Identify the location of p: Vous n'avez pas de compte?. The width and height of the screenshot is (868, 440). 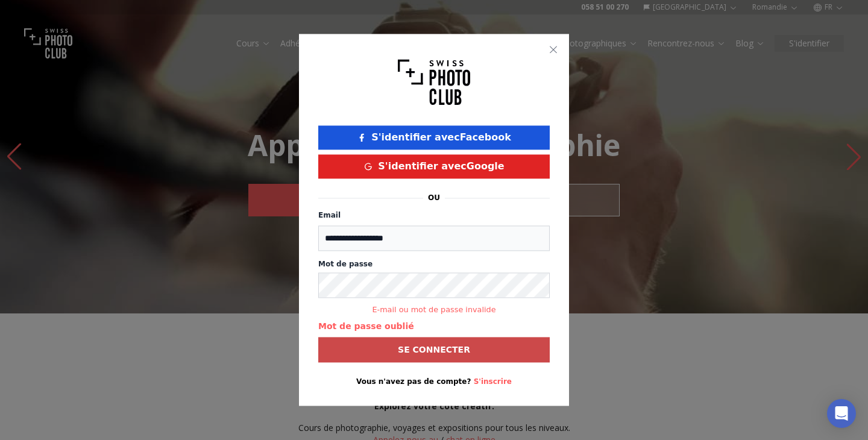
(434, 382).